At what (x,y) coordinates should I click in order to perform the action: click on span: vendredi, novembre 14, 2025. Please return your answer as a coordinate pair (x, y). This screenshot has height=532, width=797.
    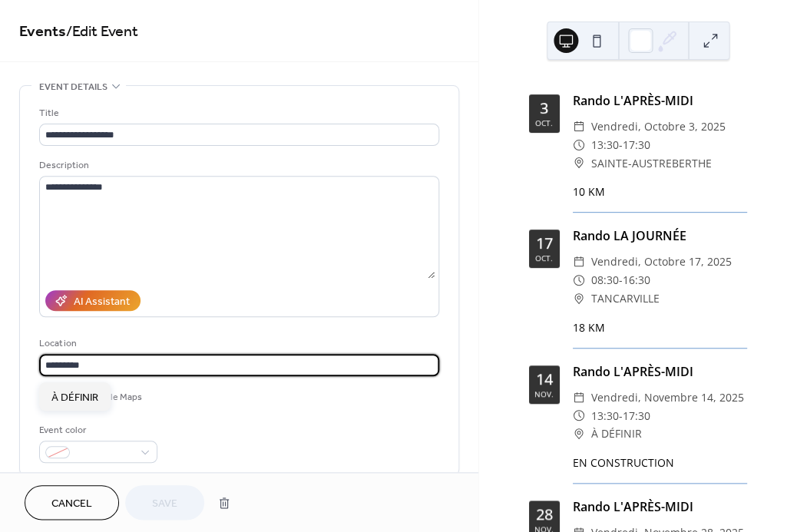
    Looking at the image, I should click on (667, 398).